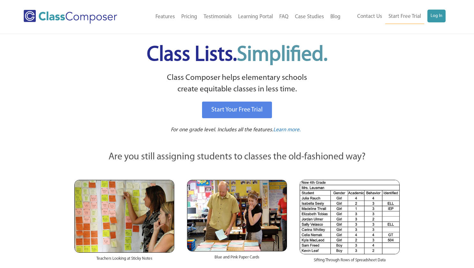  Describe the element at coordinates (255, 17) in the screenshot. I see `a: Learning Portal` at that location.